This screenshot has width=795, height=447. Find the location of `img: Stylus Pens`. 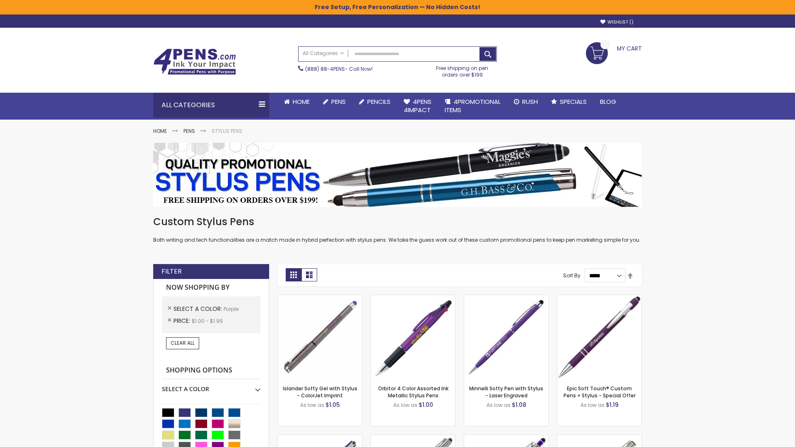

img: Stylus Pens is located at coordinates (398, 175).